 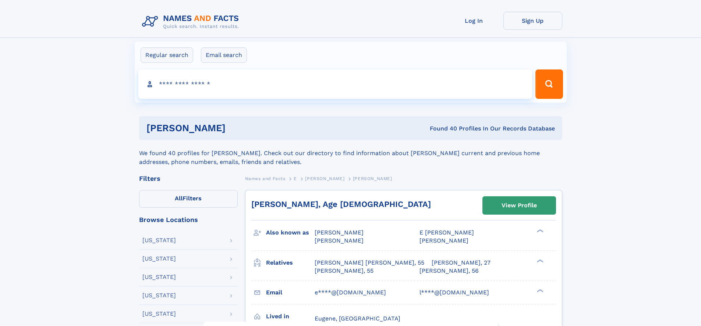 What do you see at coordinates (295, 179) in the screenshot?
I see `a: E` at bounding box center [295, 179].